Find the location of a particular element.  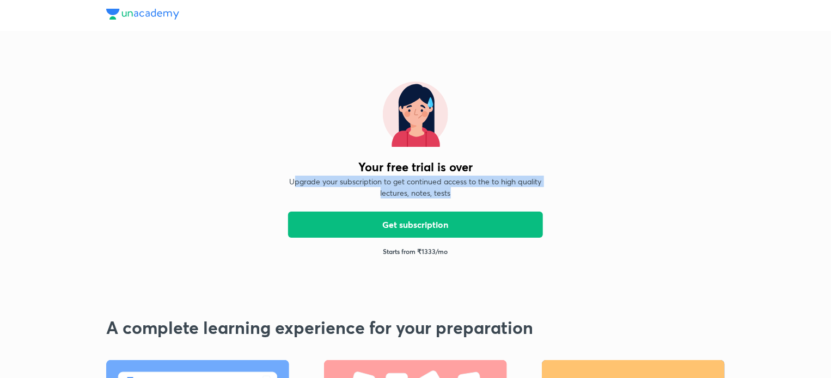

a: Unacademy is located at coordinates (143, 15).